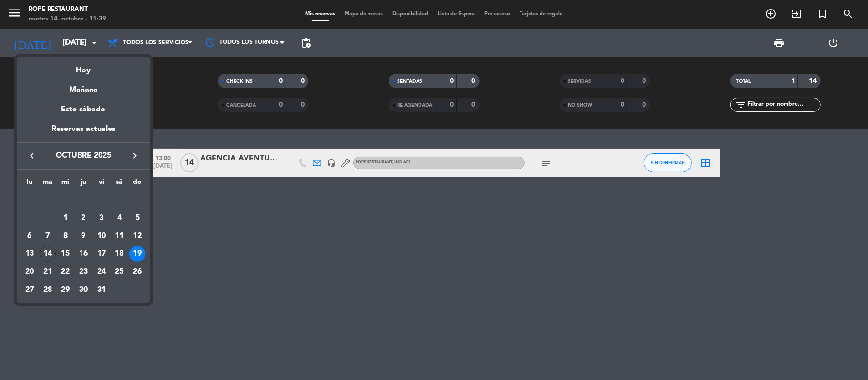 The image size is (868, 380). I want to click on div: 28, so click(47, 290).